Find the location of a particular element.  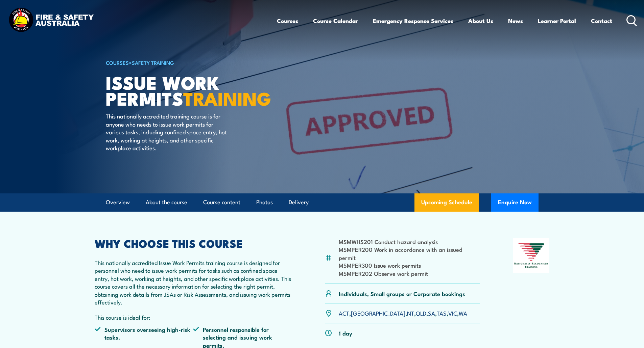

a: Contact is located at coordinates (601, 21).